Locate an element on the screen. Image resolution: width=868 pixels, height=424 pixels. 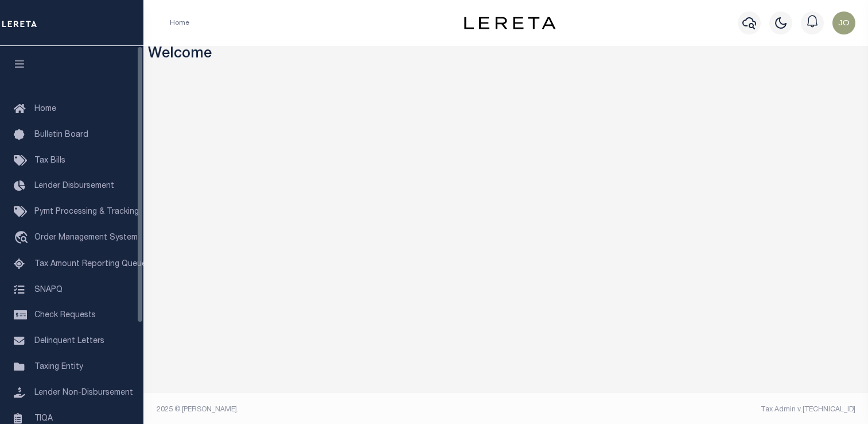
li: Home is located at coordinates (179, 23).